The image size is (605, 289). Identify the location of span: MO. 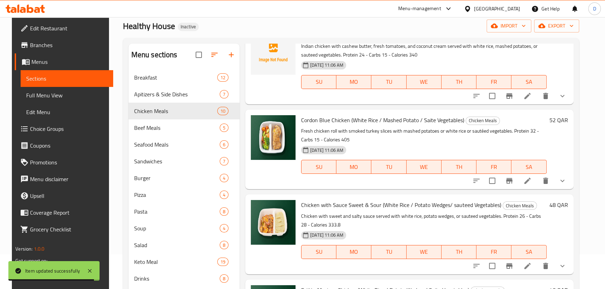
(354, 252).